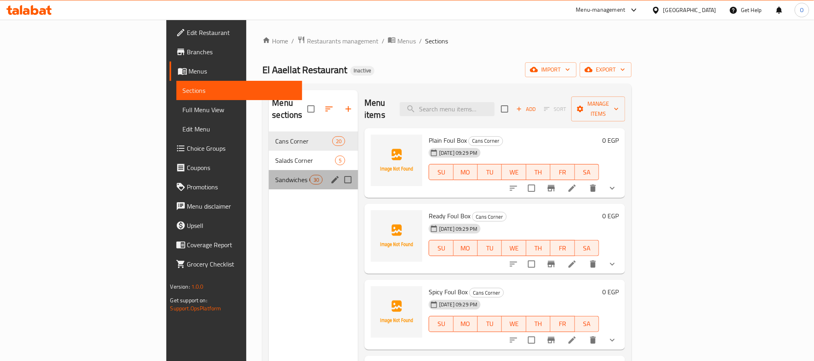  Describe the element at coordinates (490, 172) in the screenshot. I see `button: TU` at that location.